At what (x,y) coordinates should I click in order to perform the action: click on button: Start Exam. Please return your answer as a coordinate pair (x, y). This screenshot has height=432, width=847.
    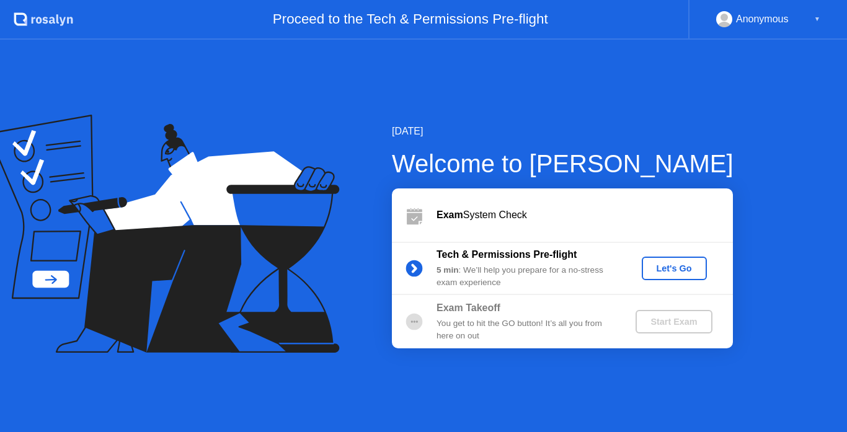
    Looking at the image, I should click on (673, 322).